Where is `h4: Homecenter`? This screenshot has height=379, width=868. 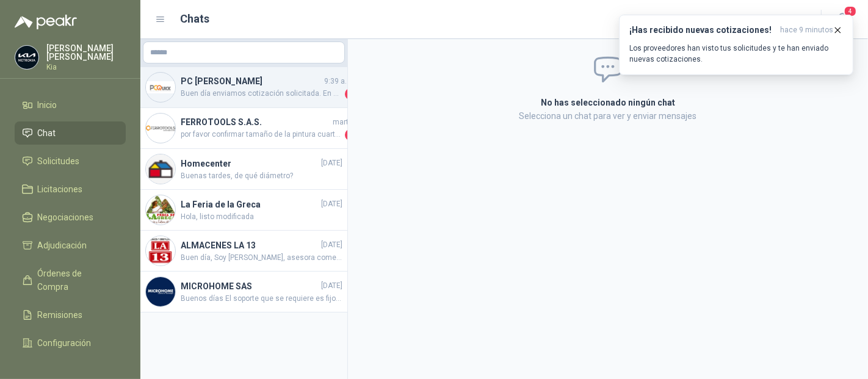 h4: Homecenter is located at coordinates (250, 164).